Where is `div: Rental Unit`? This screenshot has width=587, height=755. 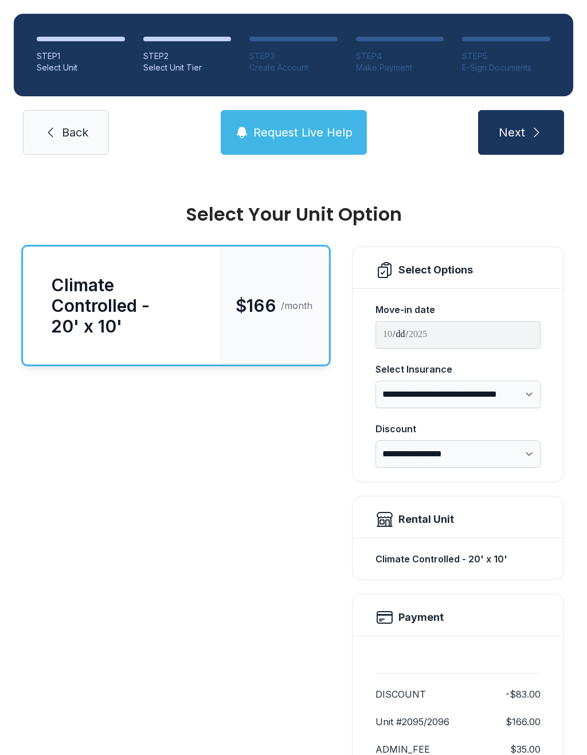
div: Rental Unit is located at coordinates (426, 519).